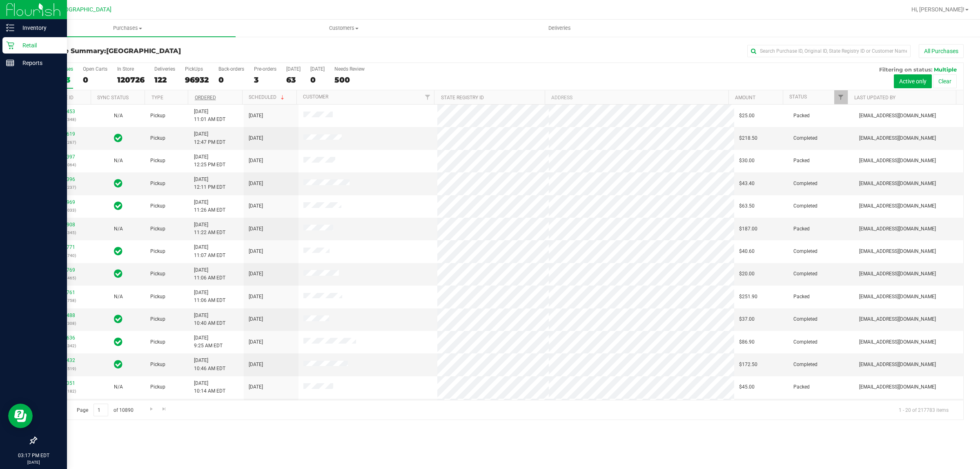  I want to click on p: 03:17 PM EDT, so click(34, 456).